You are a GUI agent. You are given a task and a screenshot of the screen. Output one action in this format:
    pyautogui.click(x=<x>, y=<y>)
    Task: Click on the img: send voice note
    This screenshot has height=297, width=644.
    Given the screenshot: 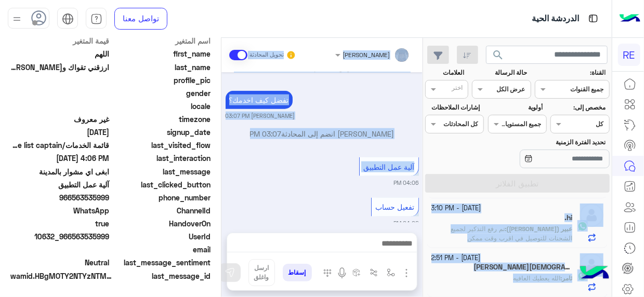 What is the action you would take?
    pyautogui.click(x=342, y=273)
    